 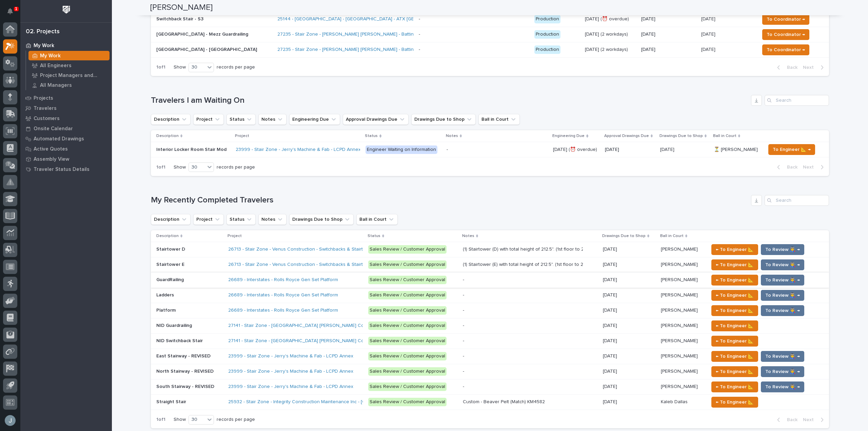 What do you see at coordinates (171, 249) in the screenshot?
I see `p: Stairtower D` at bounding box center [171, 249].